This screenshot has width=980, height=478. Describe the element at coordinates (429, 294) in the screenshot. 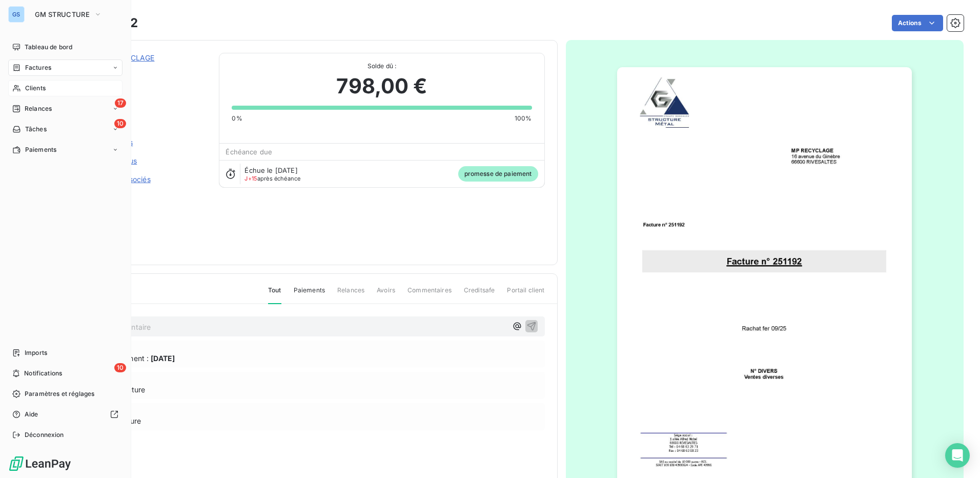

I see `span: Commentaires` at that location.